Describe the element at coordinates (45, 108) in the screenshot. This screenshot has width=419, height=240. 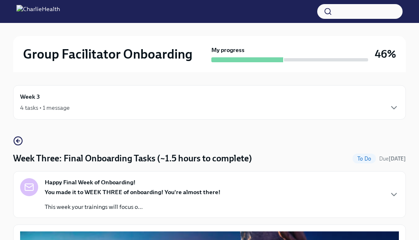
I see `div: 4 tasks • 1 message` at that location.